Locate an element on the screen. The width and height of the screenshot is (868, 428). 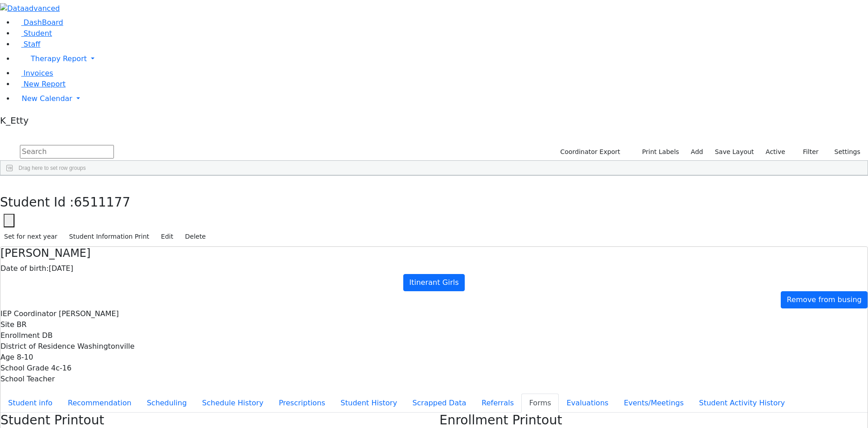
span: BR is located at coordinates (21, 324).